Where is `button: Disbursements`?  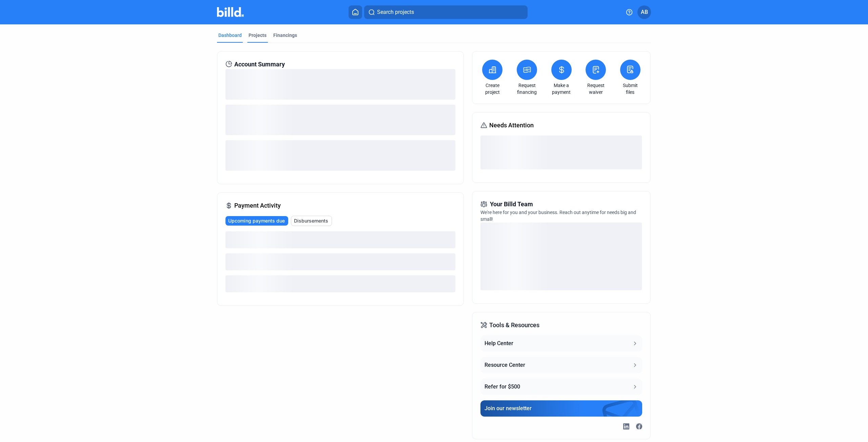 button: Disbursements is located at coordinates (311, 221).